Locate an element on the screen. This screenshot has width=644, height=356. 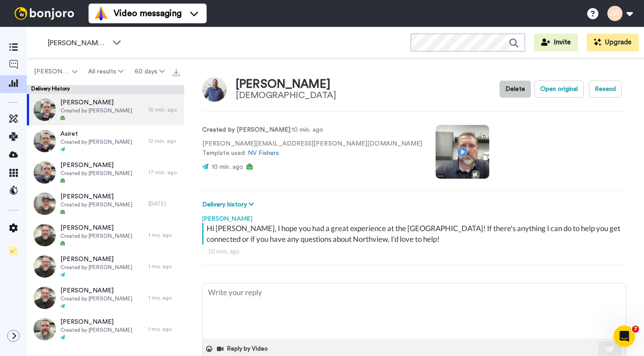
img: de41ad72-f223-4b09-94c7-011910fd0440-thumb.jpg is located at coordinates (45, 204).